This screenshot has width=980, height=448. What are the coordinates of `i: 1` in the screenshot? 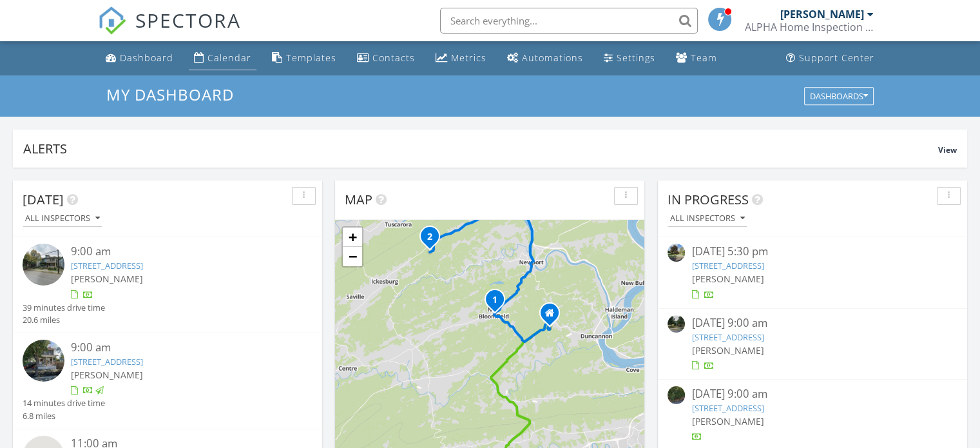 It's located at (495, 300).